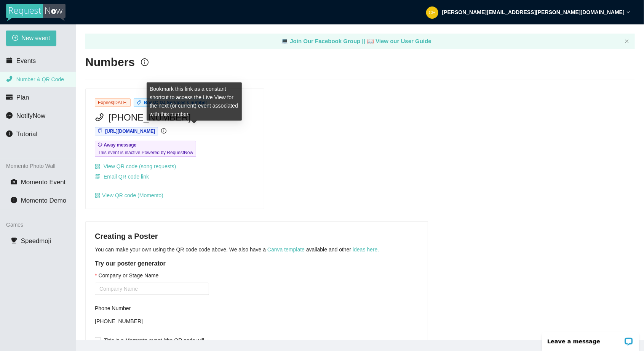 This screenshot has height=351, width=644. I want to click on span: calendar, so click(9, 60).